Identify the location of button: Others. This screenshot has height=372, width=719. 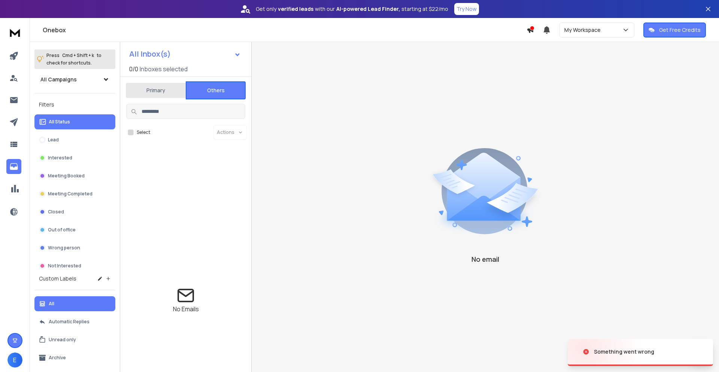
(216, 90).